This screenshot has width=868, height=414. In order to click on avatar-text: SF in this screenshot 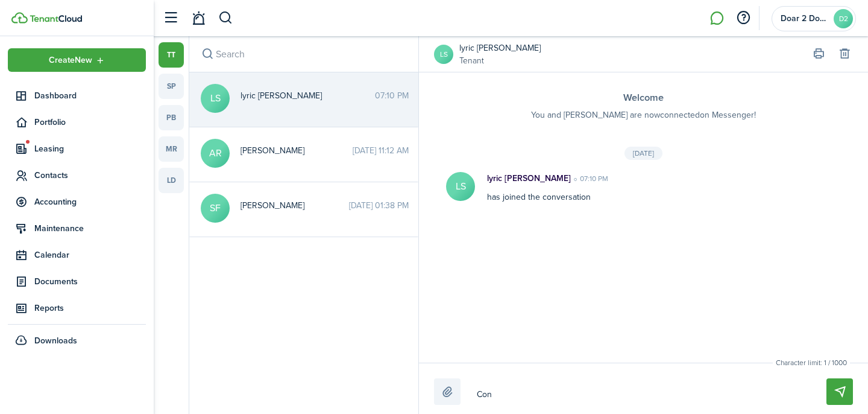, I will do `click(215, 209)`.